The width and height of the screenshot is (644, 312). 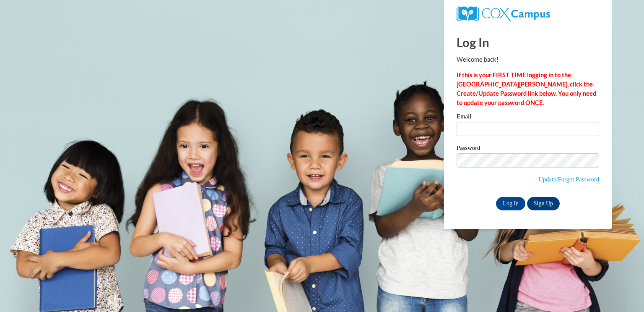 I want to click on input: Log In, so click(x=511, y=204).